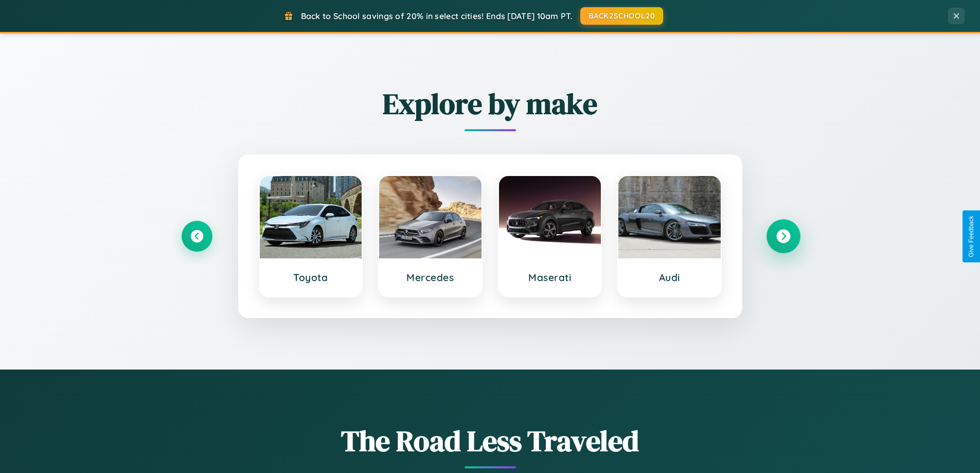 The width and height of the screenshot is (980, 473). Describe the element at coordinates (490, 441) in the screenshot. I see `h1: The Road Less Traveled` at that location.